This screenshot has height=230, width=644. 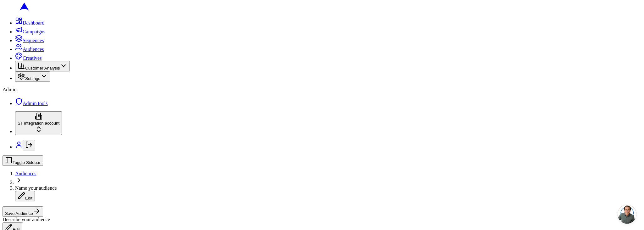 What do you see at coordinates (29, 198) in the screenshot?
I see `span: Edit` at bounding box center [29, 198].